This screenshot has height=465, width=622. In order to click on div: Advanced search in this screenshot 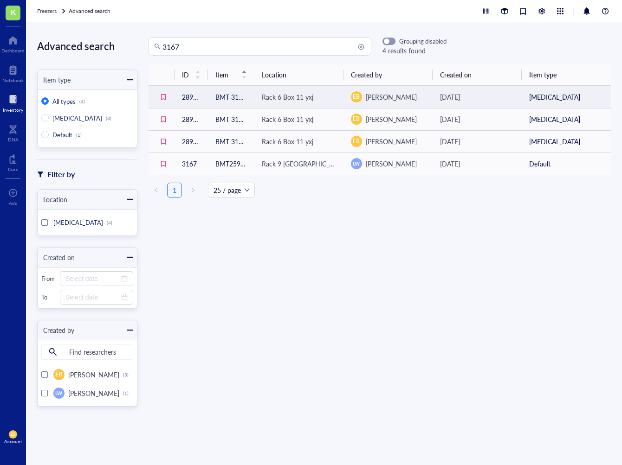, I will do `click(87, 46)`.